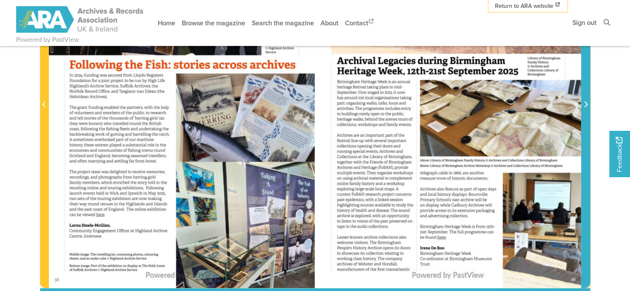  Describe the element at coordinates (360, 23) in the screenshot. I see `a: Contact` at that location.